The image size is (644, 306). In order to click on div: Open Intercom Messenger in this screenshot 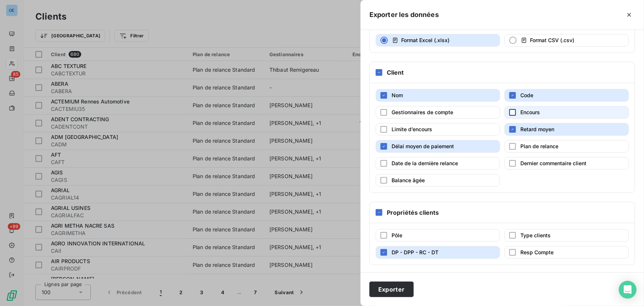, I will do `click(628, 290)`.